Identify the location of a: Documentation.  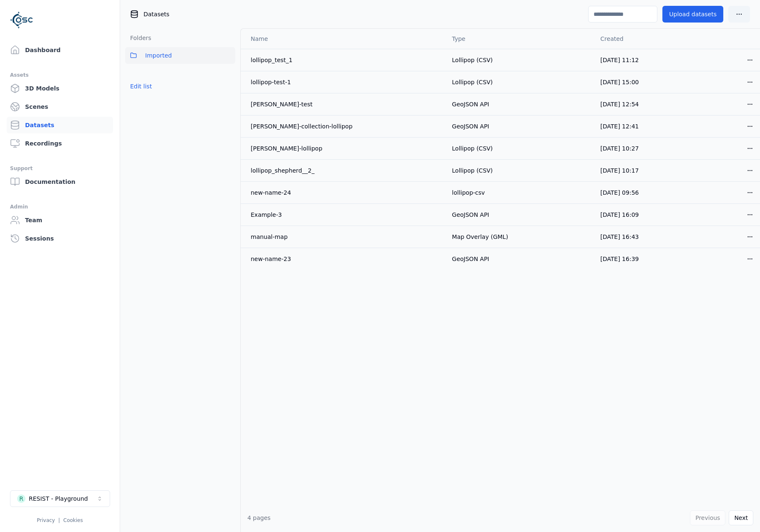
(59, 182).